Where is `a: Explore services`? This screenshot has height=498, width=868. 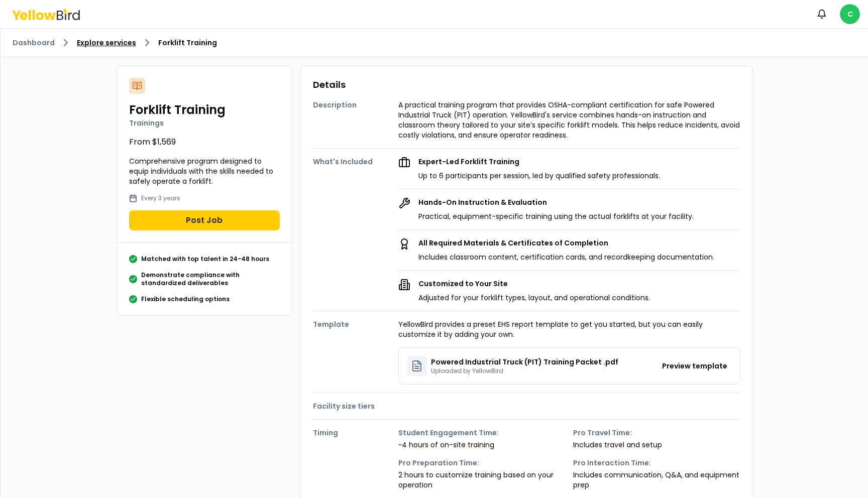
a: Explore services is located at coordinates (107, 43).